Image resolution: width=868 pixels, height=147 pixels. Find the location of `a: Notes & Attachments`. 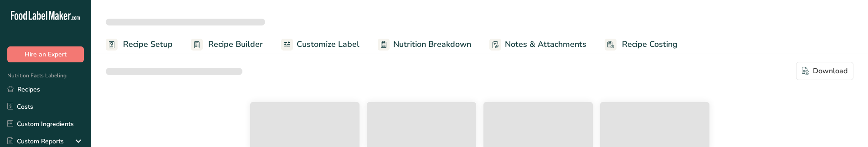

a: Notes & Attachments is located at coordinates (537, 44).